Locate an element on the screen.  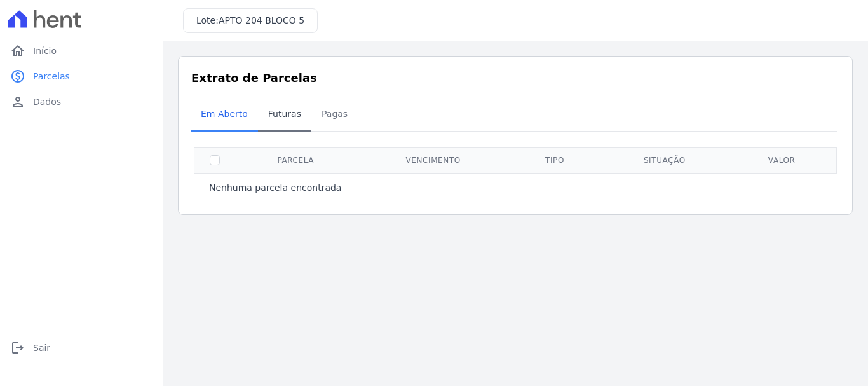
th: Vencimento is located at coordinates (434, 159).